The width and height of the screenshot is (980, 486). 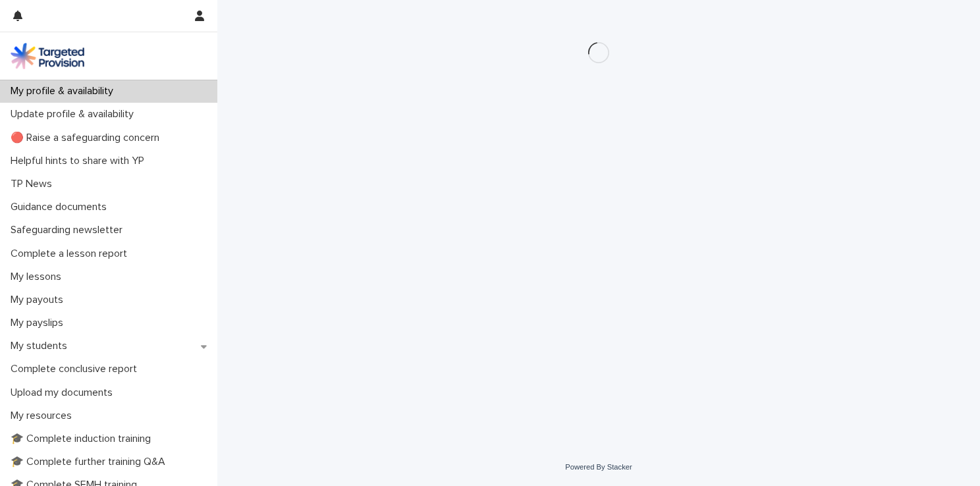 What do you see at coordinates (598, 467) in the screenshot?
I see `a: Powered By Stacker` at bounding box center [598, 467].